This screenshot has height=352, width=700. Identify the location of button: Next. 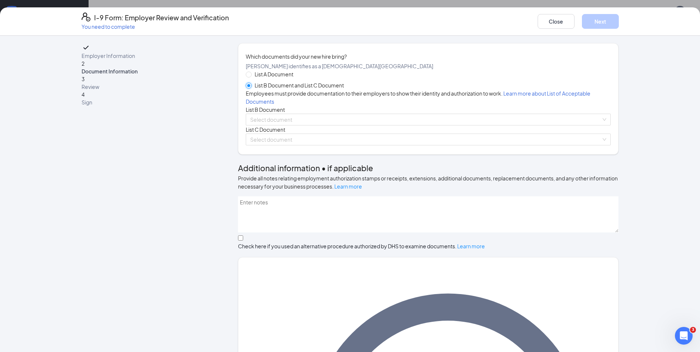
(601, 21).